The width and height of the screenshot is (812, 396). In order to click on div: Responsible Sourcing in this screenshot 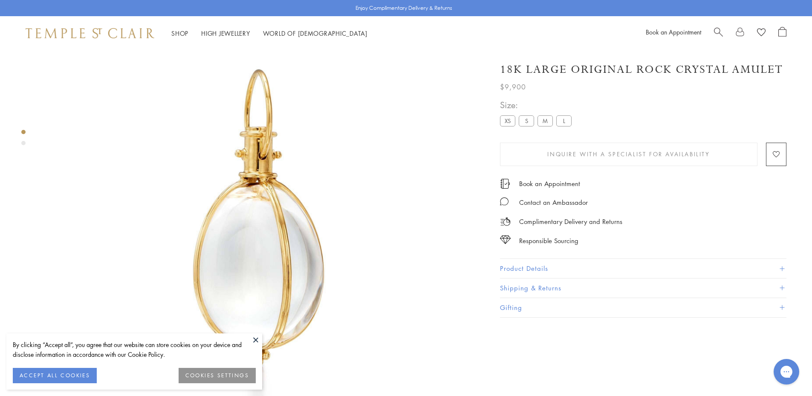, I will do `click(549, 241)`.